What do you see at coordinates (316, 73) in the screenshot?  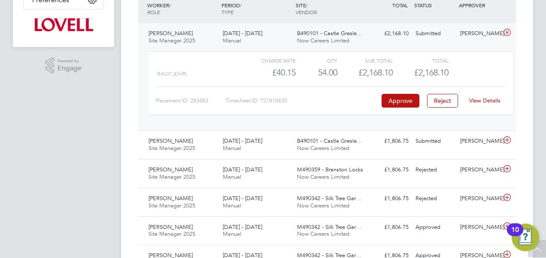 I see `div: 54.00` at bounding box center [316, 73].